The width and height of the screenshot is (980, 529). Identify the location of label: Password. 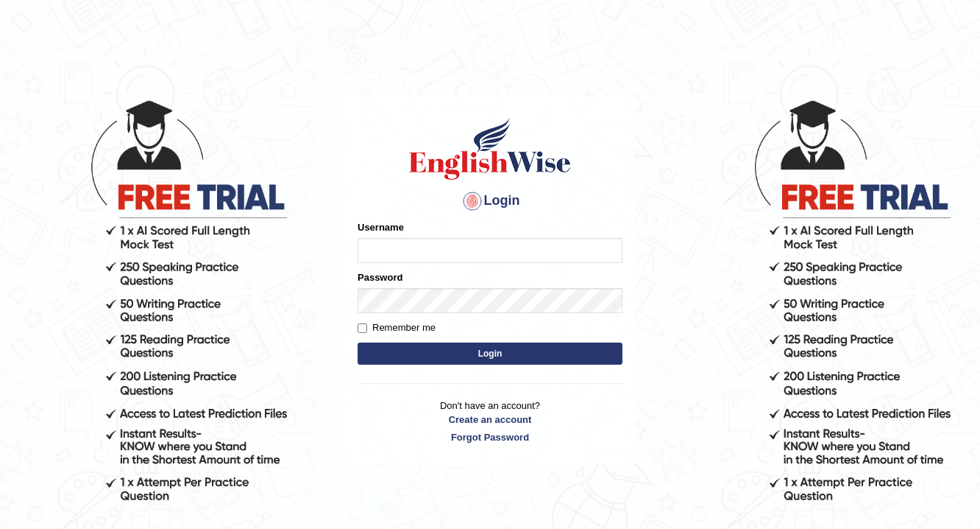
(380, 277).